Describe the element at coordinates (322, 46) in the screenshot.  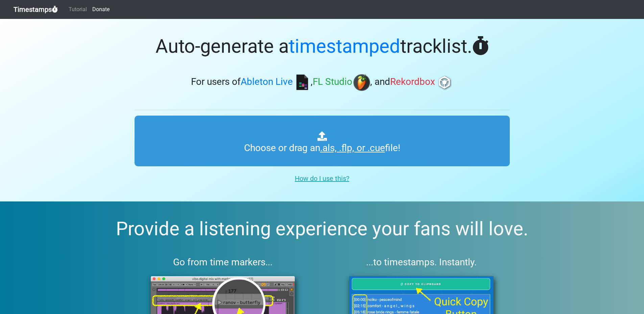
I see `h1: Auto-generate a tracklist.` at that location.